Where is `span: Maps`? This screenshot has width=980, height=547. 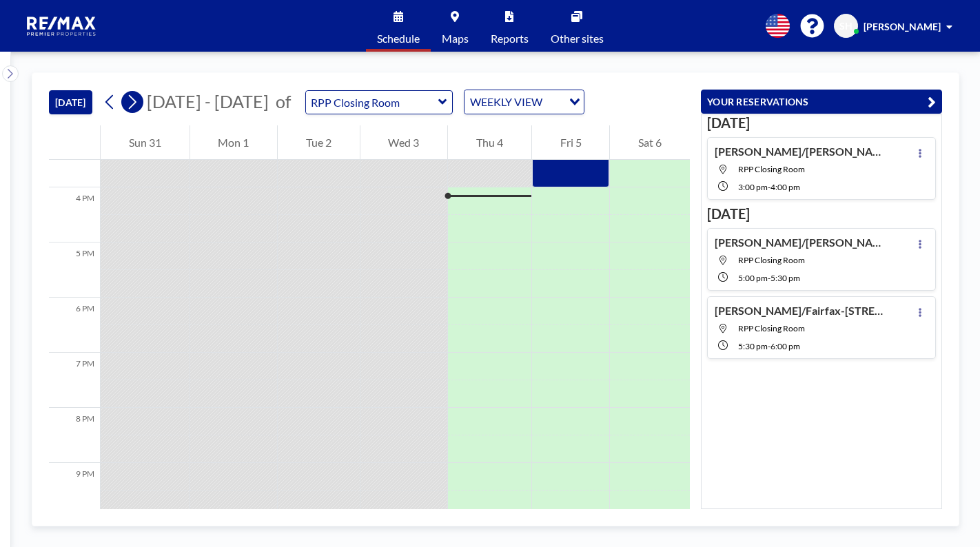
span: Maps is located at coordinates (454, 38).